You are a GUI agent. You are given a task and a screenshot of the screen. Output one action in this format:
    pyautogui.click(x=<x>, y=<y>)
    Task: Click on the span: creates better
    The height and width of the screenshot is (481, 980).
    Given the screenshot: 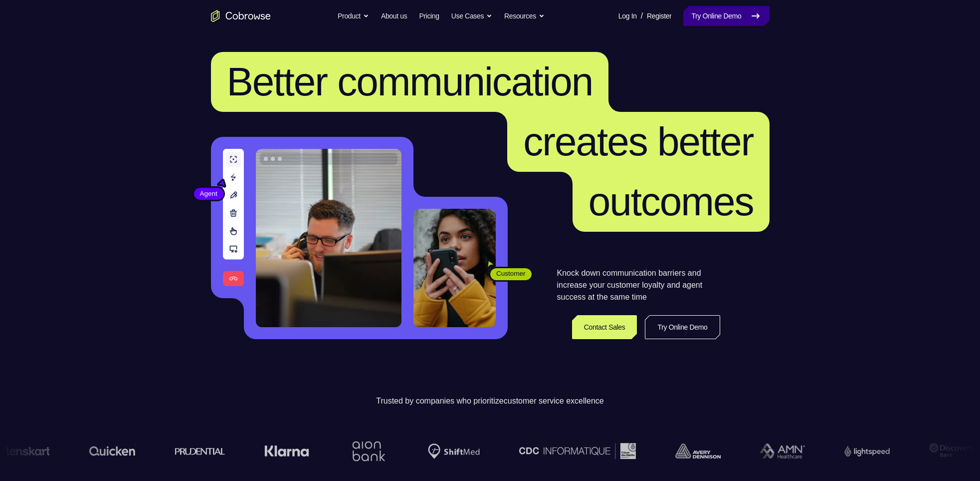 What is the action you would take?
    pyautogui.click(x=638, y=141)
    